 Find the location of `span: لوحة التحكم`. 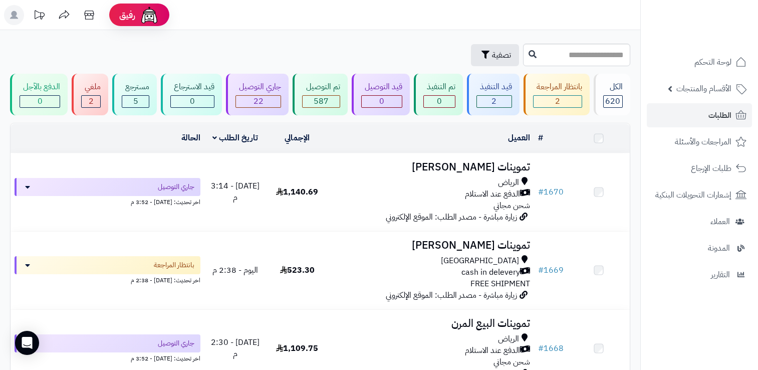

span: لوحة التحكم is located at coordinates (713, 62).